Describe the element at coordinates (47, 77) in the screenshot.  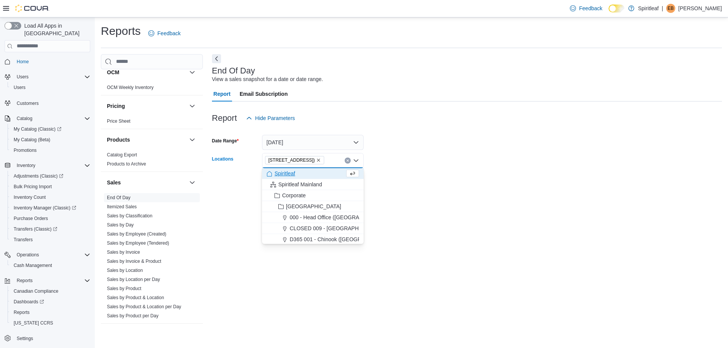
I see `button: Users` at that location.